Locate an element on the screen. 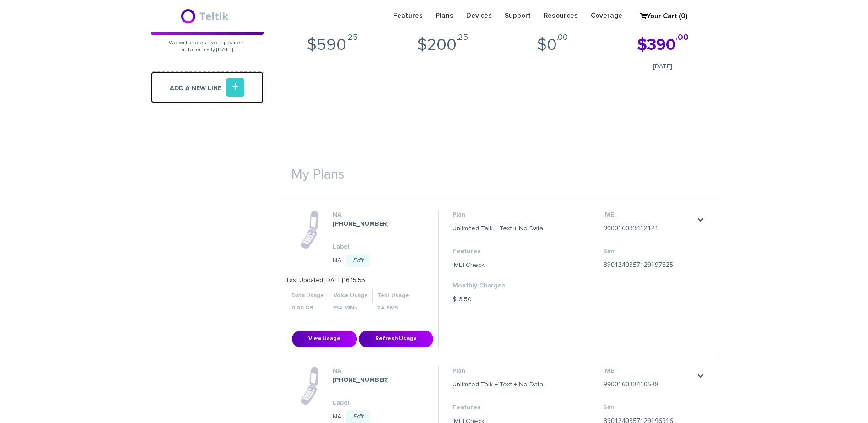 This screenshot has height=423, width=868. th: 24 SMS is located at coordinates (393, 308).